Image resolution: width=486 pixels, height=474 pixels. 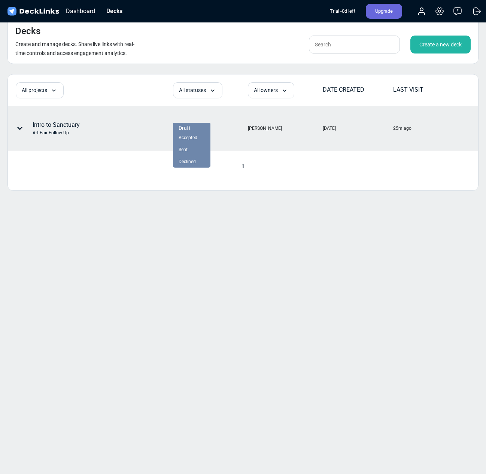 I want to click on span: 1, so click(x=243, y=166).